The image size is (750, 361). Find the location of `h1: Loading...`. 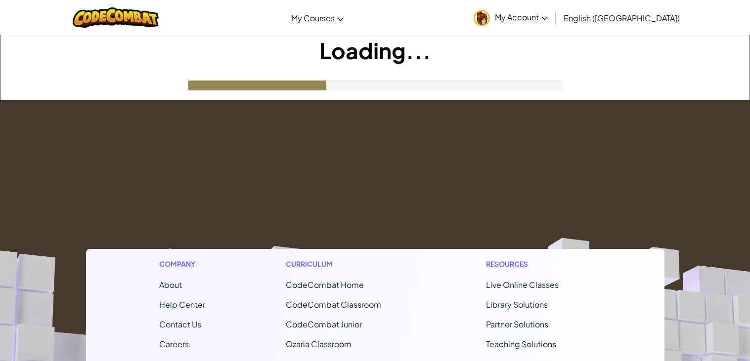

h1: Loading... is located at coordinates (375, 50).